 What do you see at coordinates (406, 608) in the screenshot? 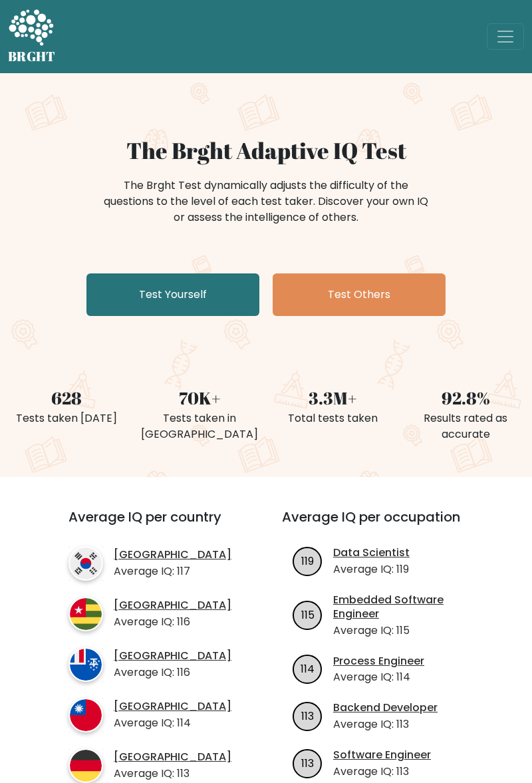
I see `a: Embedded Software Engineer` at bounding box center [406, 608].